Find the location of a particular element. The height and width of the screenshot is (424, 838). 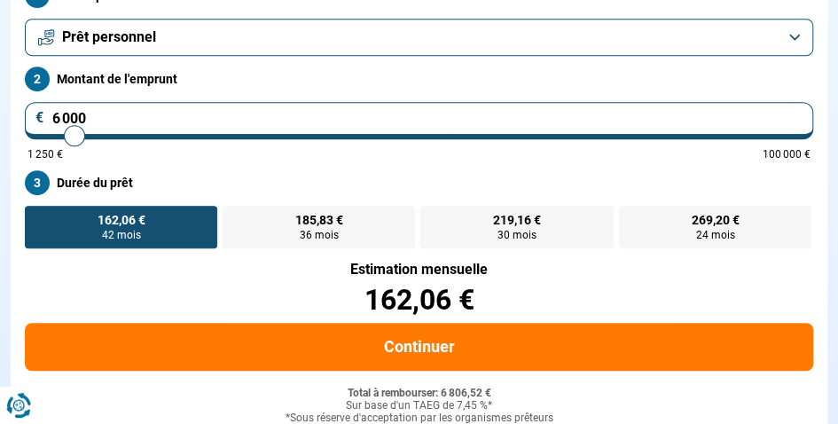

button: Prêt personnel is located at coordinates (419, 37).